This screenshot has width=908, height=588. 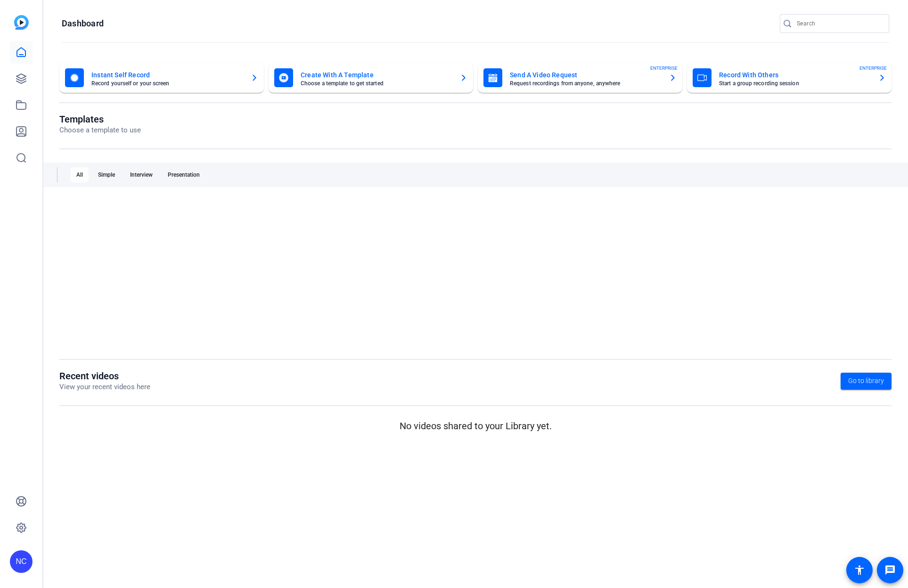 What do you see at coordinates (376, 84) in the screenshot?
I see `mat-card-subtitle: Choose a template to get started` at bounding box center [376, 84].